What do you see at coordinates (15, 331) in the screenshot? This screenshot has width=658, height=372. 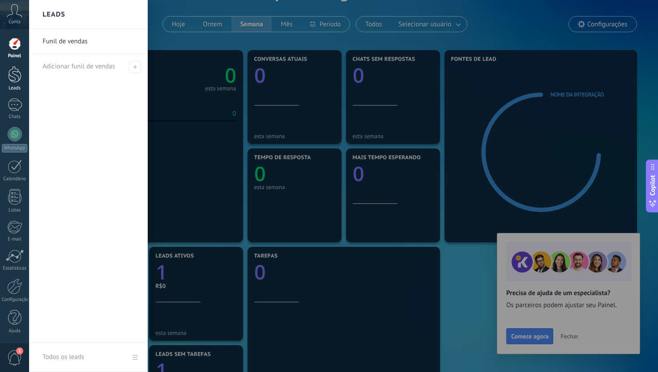 I see `div: Ajuda` at bounding box center [15, 331].